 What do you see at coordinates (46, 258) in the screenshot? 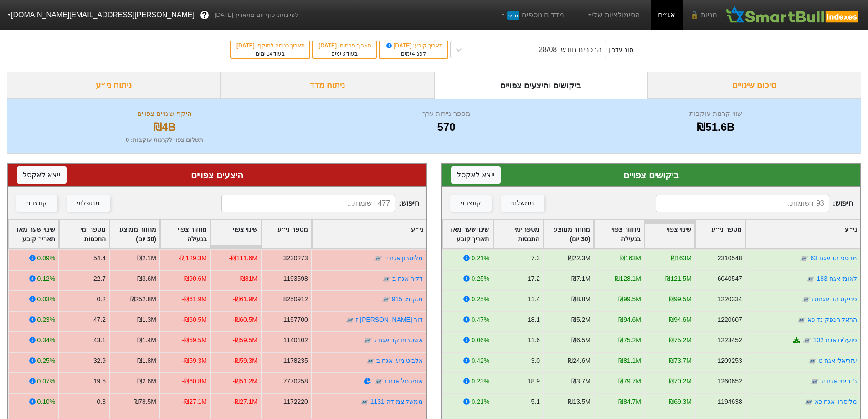
I see `div: 0.09%` at bounding box center [46, 258].